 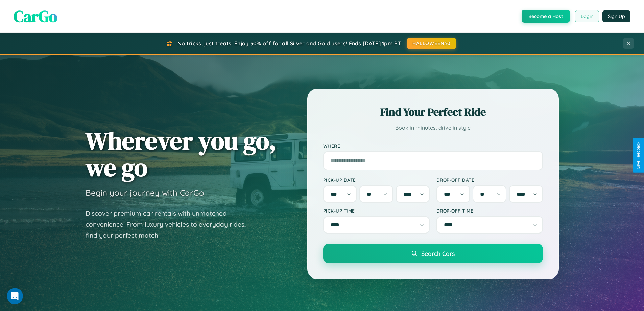 What do you see at coordinates (616, 16) in the screenshot?
I see `button: Sign Up` at bounding box center [616, 16].